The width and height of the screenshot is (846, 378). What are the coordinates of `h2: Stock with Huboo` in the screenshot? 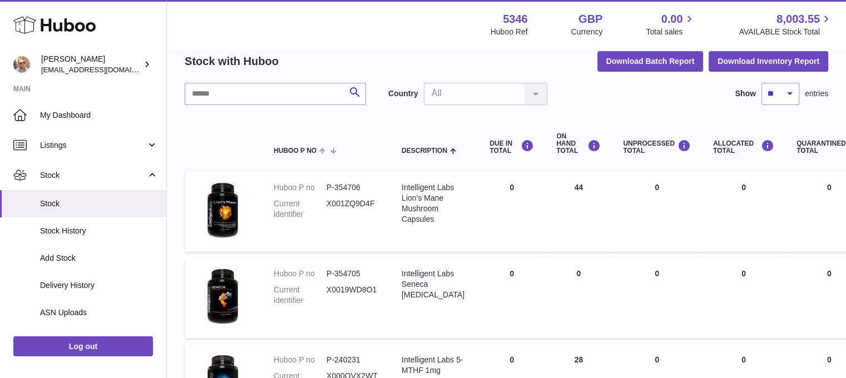 It's located at (231, 61).